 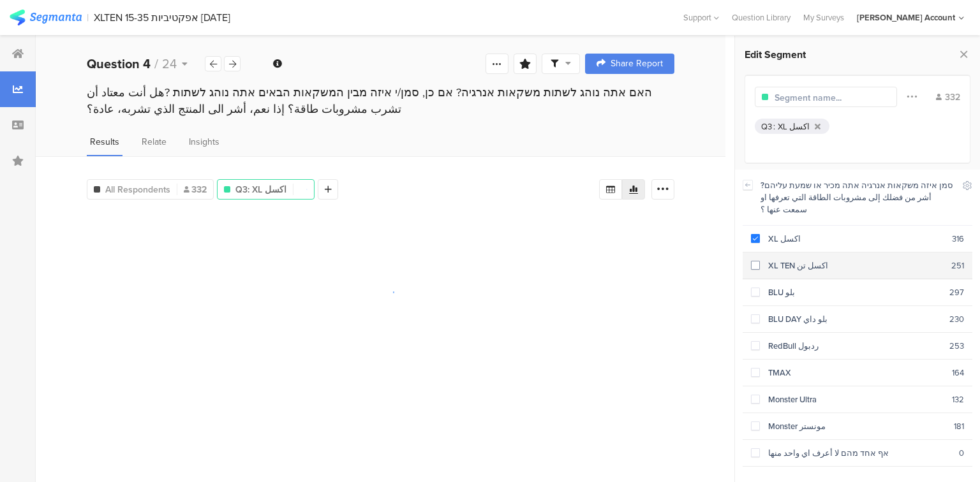 What do you see at coordinates (380, 101) in the screenshot?
I see `div: האם אתה נוהג לשתות משקאות אנרגיה? אם כן, סמן/י איזה מבין המשקאות הבאים אתה נוהג לשתות ?هل أنت معت...` at bounding box center [380, 101].